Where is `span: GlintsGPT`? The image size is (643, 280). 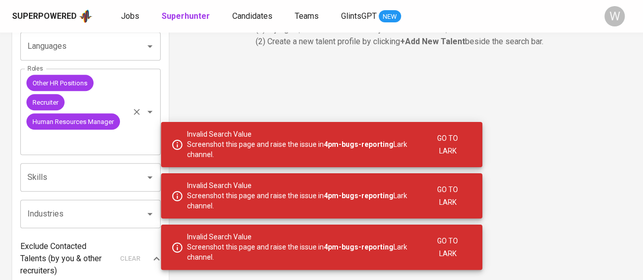 span: GlintsGPT is located at coordinates (359, 16).